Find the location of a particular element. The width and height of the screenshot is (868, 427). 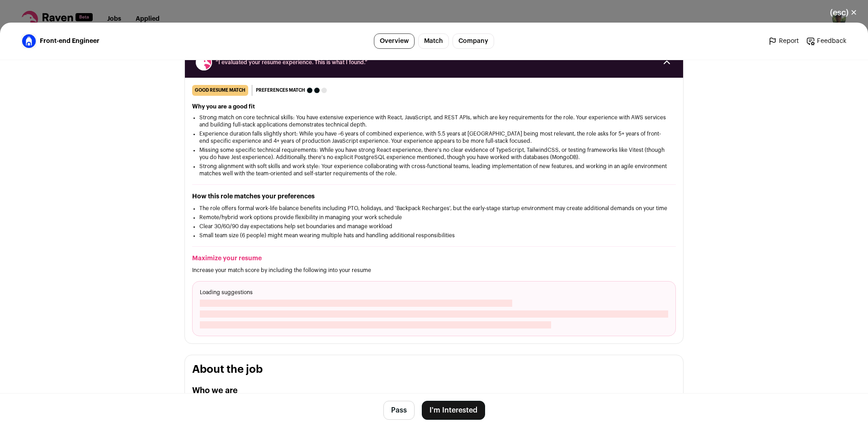

a: Match is located at coordinates (434, 41).